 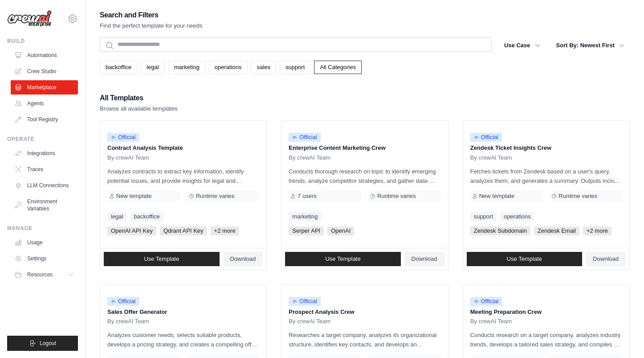 What do you see at coordinates (43, 139) in the screenshot?
I see `div: Operate` at bounding box center [43, 139].